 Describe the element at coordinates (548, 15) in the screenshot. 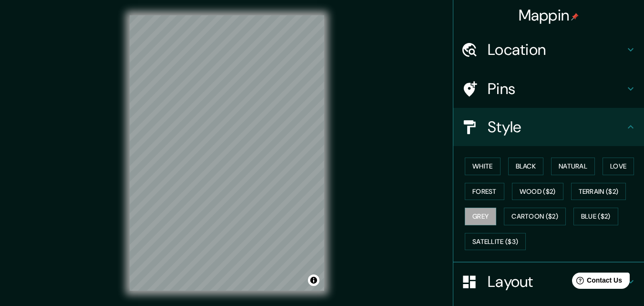

I see `h4: Mappin` at that location.